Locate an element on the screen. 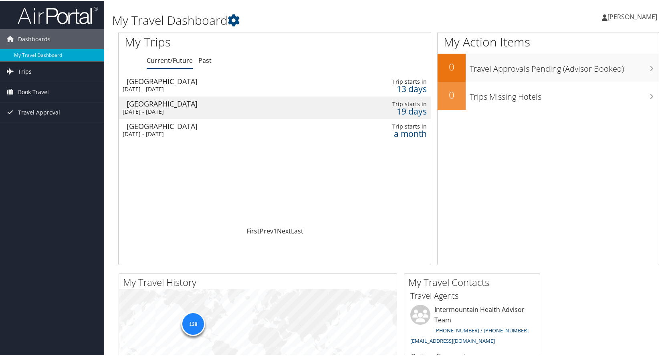 The height and width of the screenshot is (356, 670). a: Past is located at coordinates (205, 60).